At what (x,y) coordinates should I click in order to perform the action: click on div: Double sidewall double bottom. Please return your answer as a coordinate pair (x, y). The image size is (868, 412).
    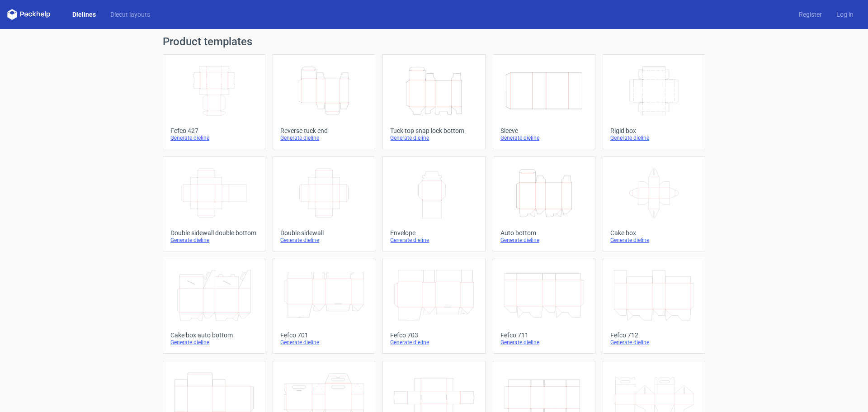
    Looking at the image, I should click on (214, 233).